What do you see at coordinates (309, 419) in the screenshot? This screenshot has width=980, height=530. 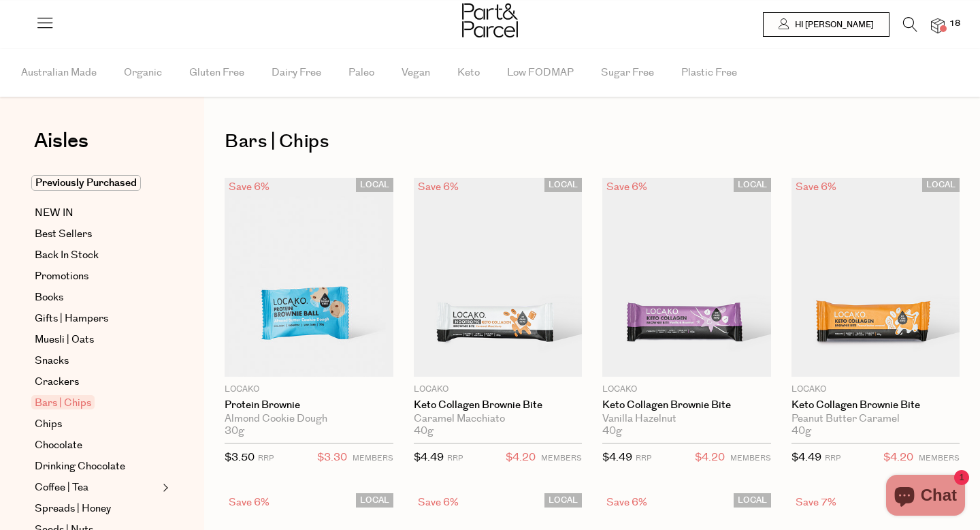 I see `div: Almond Cookie Dough` at bounding box center [309, 419].